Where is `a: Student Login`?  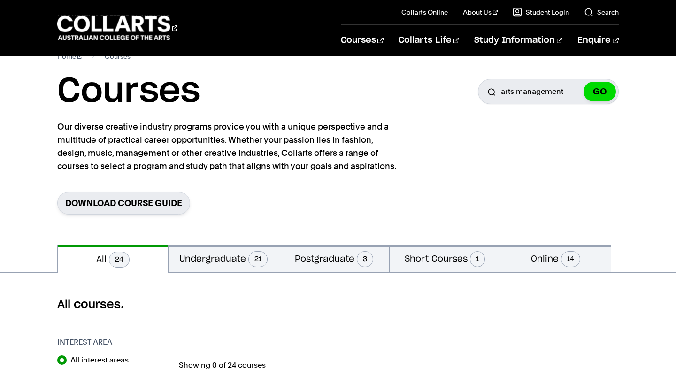 a: Student Login is located at coordinates (541, 12).